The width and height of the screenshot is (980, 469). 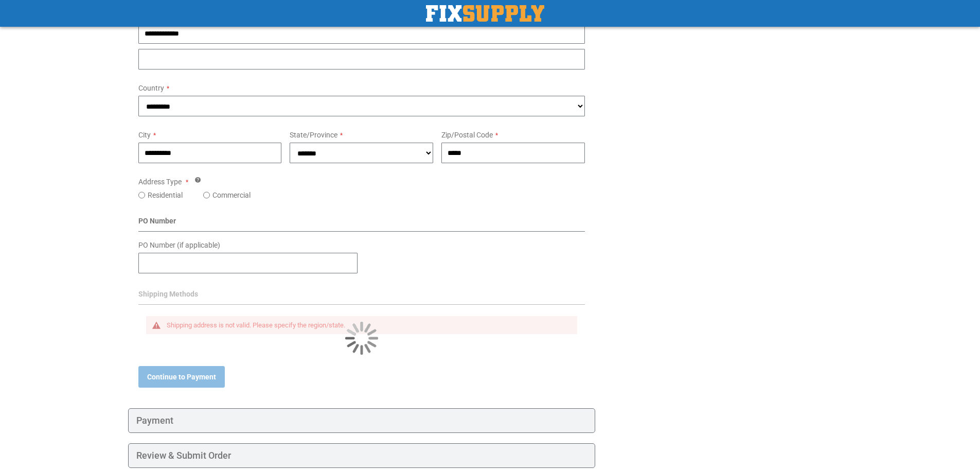 What do you see at coordinates (232, 195) in the screenshot?
I see `label: Commercial` at bounding box center [232, 195].